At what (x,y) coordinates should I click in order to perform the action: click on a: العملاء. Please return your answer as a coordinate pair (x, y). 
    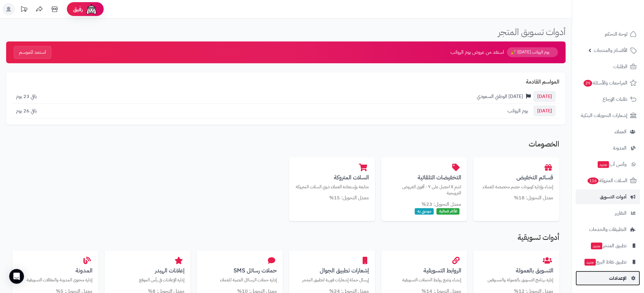
    Looking at the image, I should click on (608, 132).